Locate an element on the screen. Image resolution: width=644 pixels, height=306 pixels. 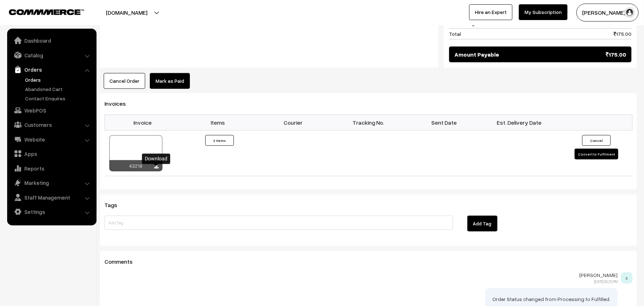
a: Staff Management is located at coordinates (52, 197).